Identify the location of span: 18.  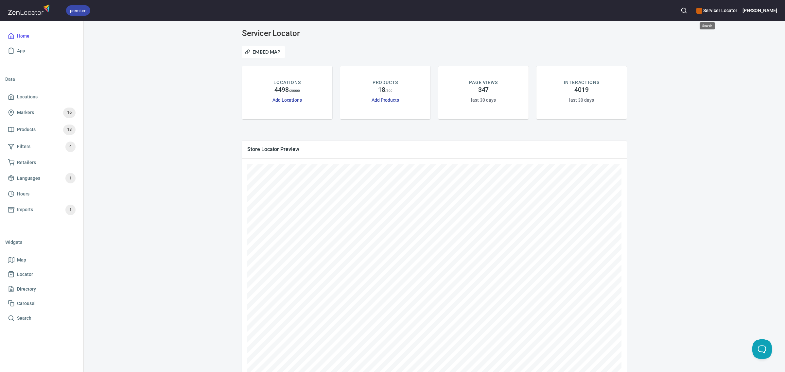
(69, 130).